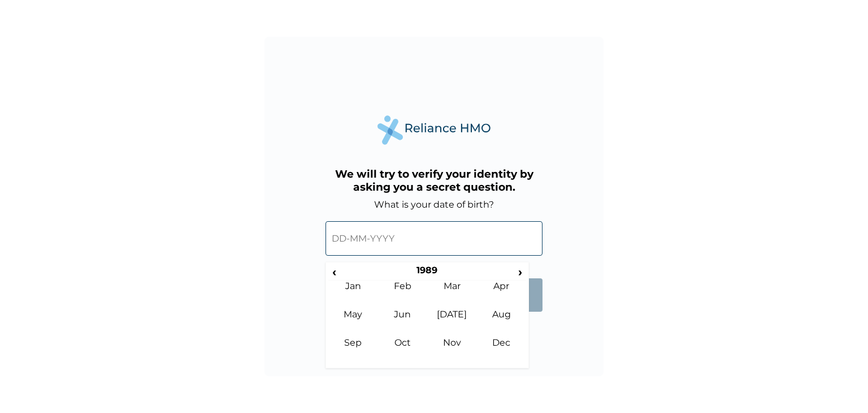 The height and width of the screenshot is (413, 868). Describe the element at coordinates (434, 204) in the screenshot. I see `label: What is your date of birth?` at that location.